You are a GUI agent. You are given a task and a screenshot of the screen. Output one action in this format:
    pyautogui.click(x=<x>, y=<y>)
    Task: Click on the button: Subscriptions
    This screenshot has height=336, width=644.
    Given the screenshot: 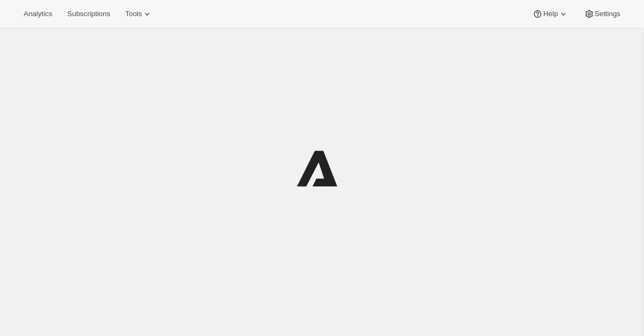 What is the action you would take?
    pyautogui.click(x=89, y=14)
    